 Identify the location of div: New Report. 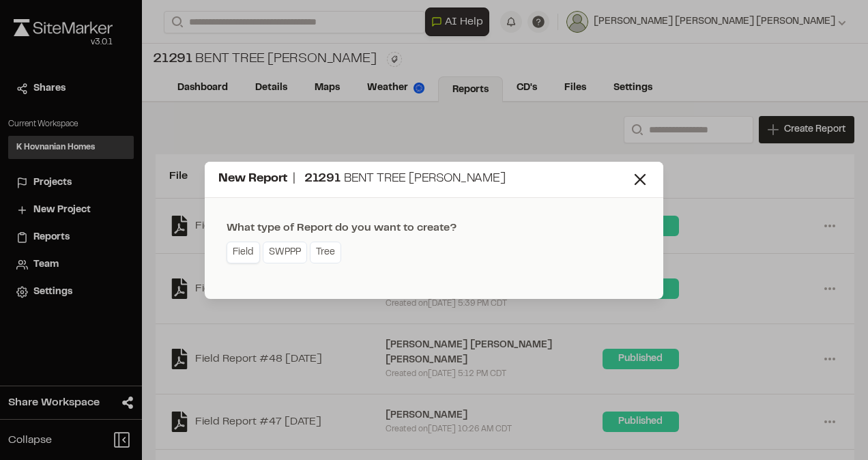
(425, 179).